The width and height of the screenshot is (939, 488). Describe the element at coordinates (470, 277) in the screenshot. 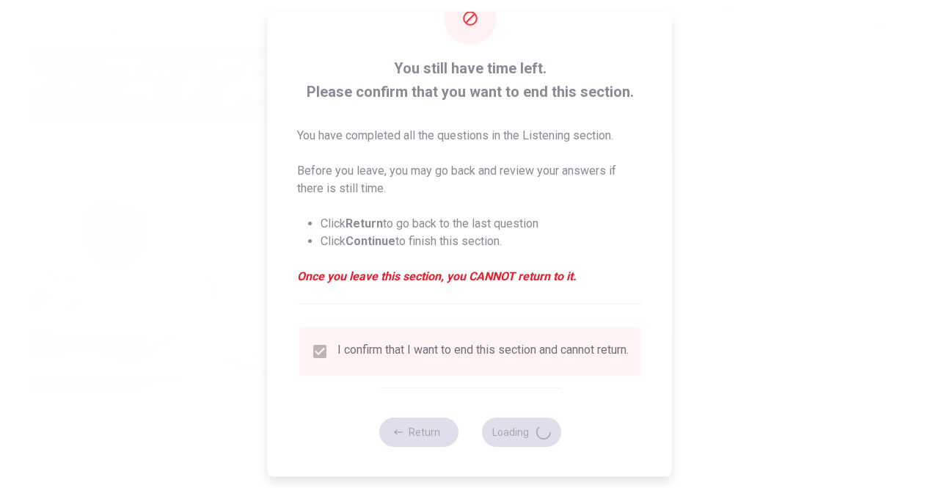

I see `em: Once you leave this section, you CANNOT return to it.` at that location.